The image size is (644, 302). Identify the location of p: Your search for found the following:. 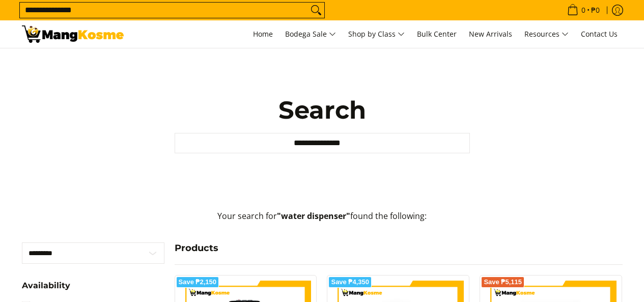
(322, 221).